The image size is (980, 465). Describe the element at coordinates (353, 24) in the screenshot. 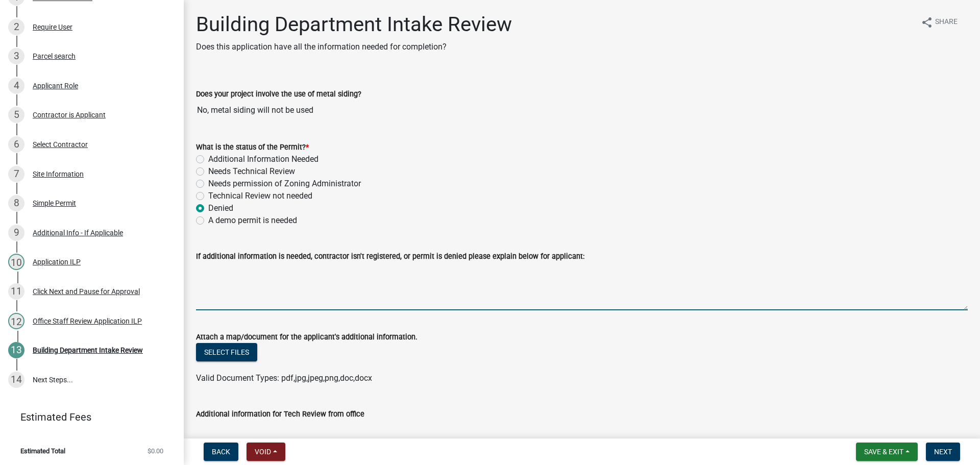

I see `h1: Building Department Intake Review` at that location.